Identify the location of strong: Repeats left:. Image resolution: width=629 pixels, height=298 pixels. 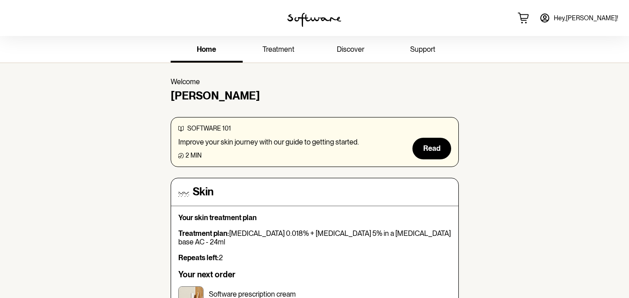
(199, 258).